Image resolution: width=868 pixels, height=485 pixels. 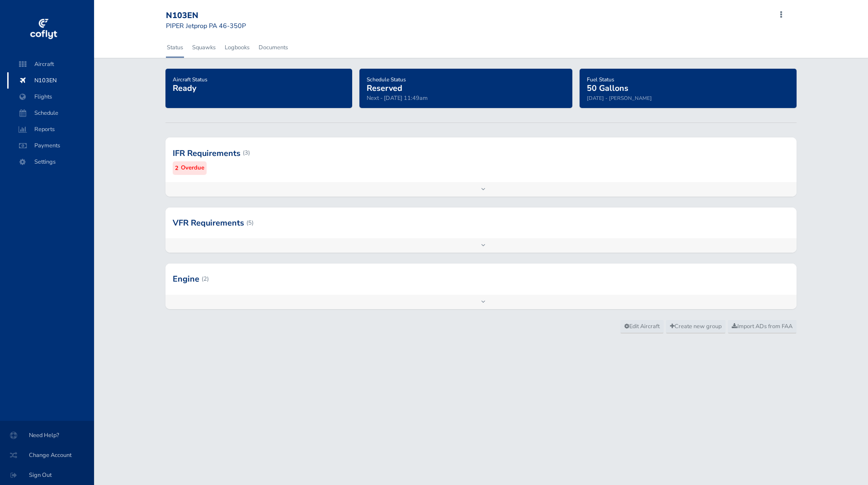 What do you see at coordinates (51, 80) in the screenshot?
I see `span: N103EN` at bounding box center [51, 80].